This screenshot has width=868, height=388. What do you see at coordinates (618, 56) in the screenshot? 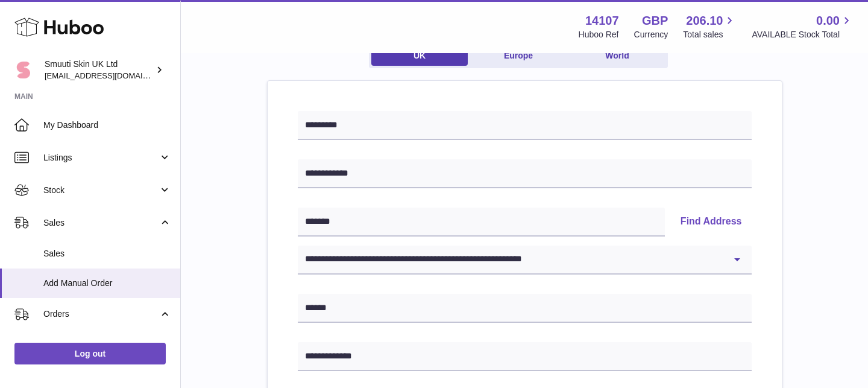
I see `a: World` at bounding box center [618, 56].